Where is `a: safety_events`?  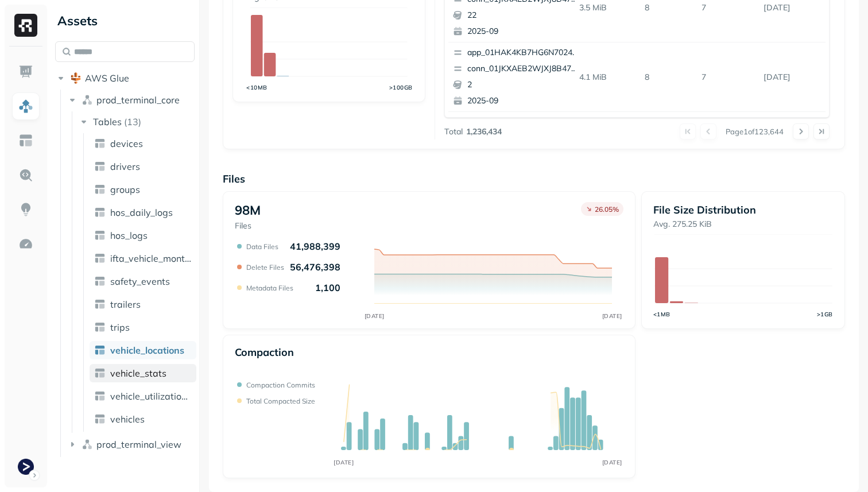
a: safety_events is located at coordinates (143, 281).